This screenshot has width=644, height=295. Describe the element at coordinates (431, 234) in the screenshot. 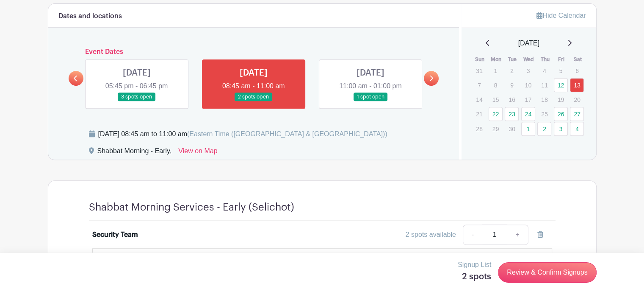

I see `div: 2 spots available` at that location.